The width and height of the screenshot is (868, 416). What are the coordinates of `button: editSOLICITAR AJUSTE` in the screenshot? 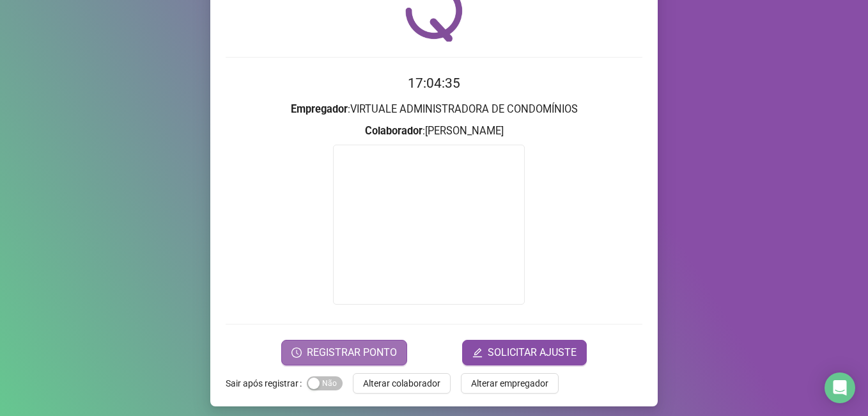 It's located at (525, 353).